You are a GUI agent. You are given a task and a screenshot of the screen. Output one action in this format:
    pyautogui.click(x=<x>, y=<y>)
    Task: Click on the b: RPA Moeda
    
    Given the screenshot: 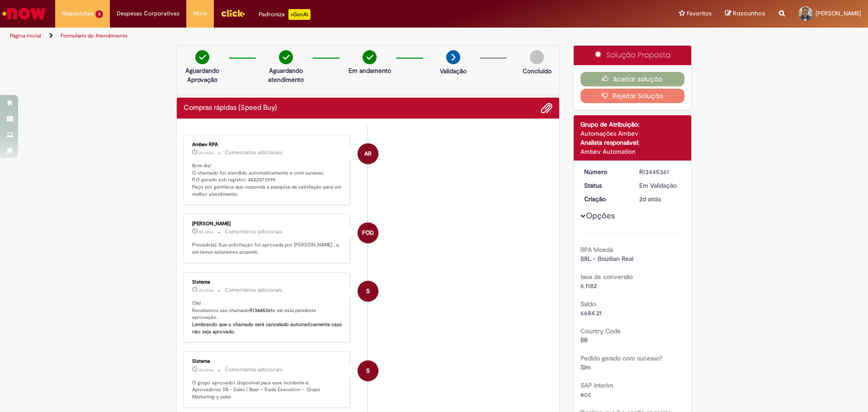 What is the action you would take?
    pyautogui.click(x=597, y=250)
    